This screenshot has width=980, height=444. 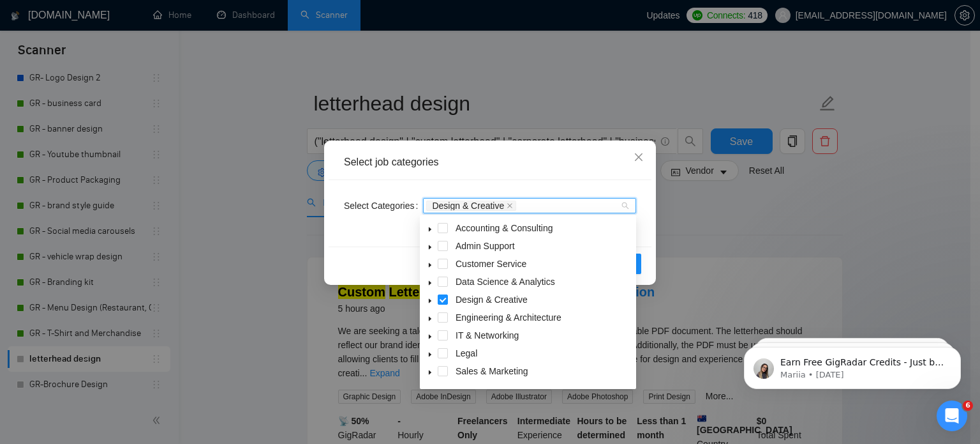 I want to click on span: Translation, so click(x=543, y=389).